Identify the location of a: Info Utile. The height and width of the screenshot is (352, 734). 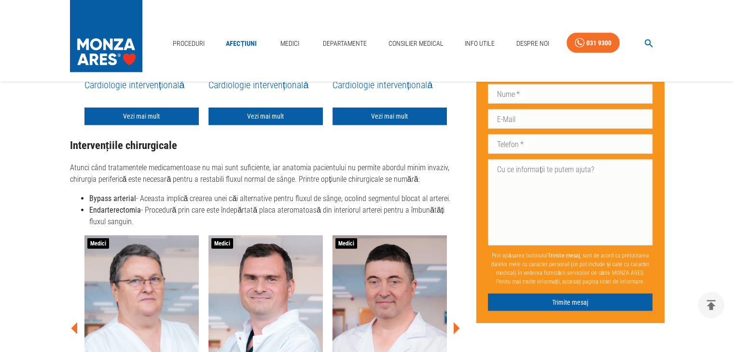
(480, 43).